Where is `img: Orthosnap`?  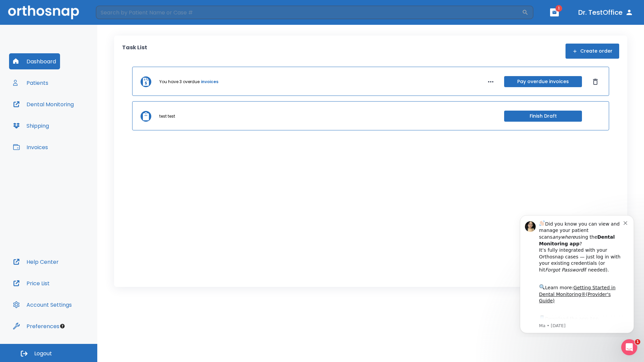 img: Orthosnap is located at coordinates (44, 12).